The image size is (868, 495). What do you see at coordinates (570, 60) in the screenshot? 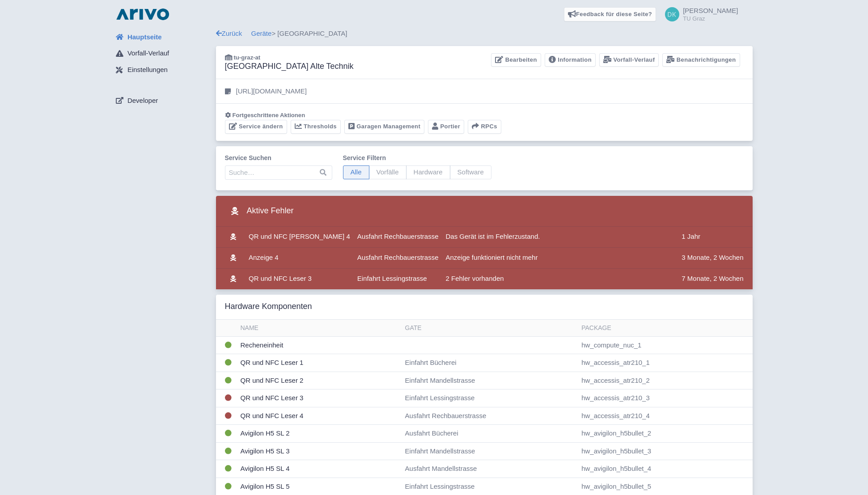
I see `a: Information` at bounding box center [570, 60].